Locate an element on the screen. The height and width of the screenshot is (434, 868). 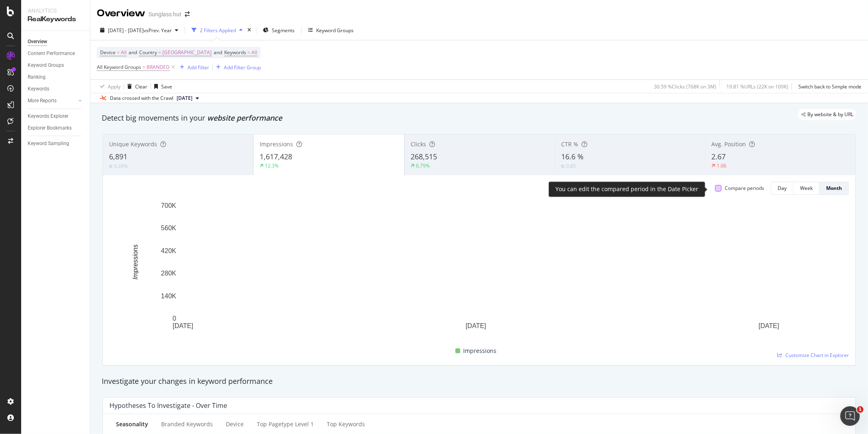
div: 0.85 is located at coordinates (571, 166).